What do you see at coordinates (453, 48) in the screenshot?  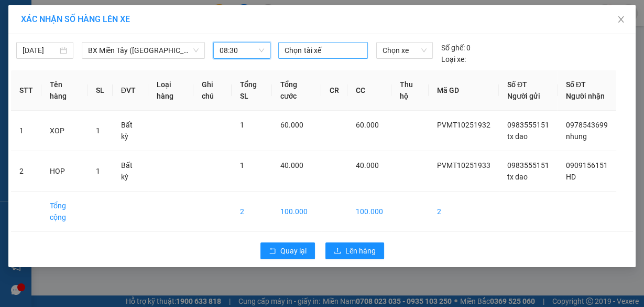 I see `span: Số ghế:` at bounding box center [453, 48].